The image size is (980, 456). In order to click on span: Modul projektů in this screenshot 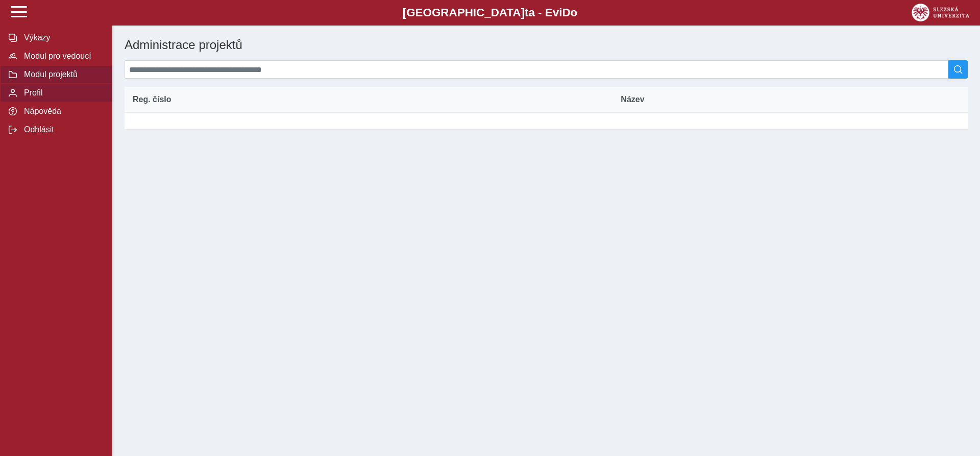, I will do `click(62, 74)`.